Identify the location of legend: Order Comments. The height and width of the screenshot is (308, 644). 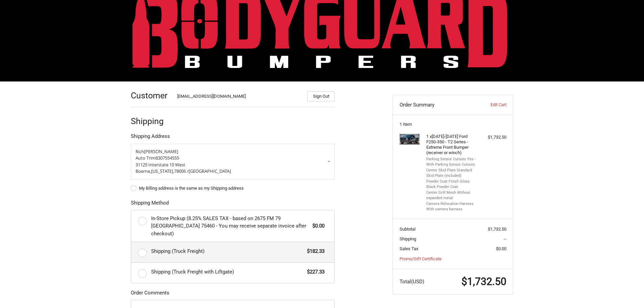
(150, 294).